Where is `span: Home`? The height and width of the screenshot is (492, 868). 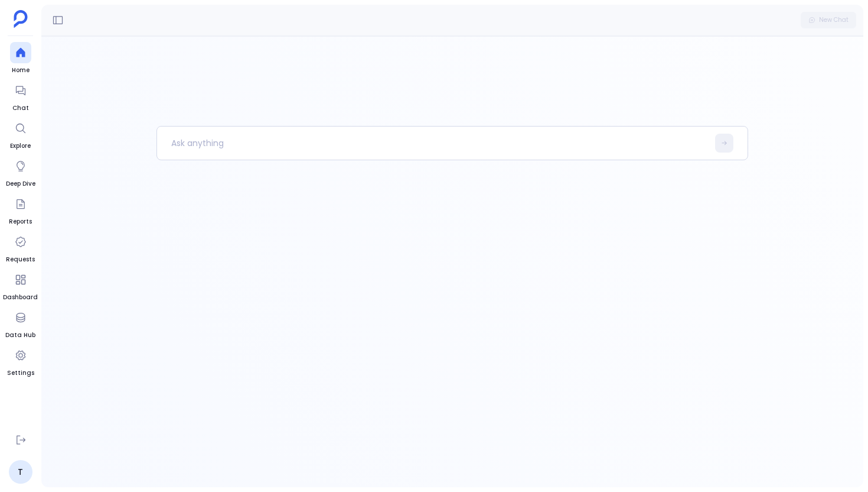
span: Home is located at coordinates (21, 70).